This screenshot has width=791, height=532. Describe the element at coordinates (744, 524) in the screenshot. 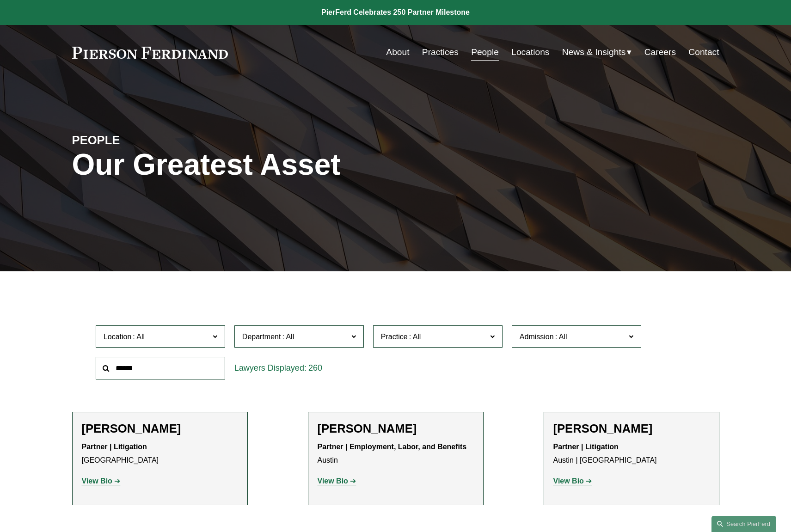

I see `a: Search this site` at that location.